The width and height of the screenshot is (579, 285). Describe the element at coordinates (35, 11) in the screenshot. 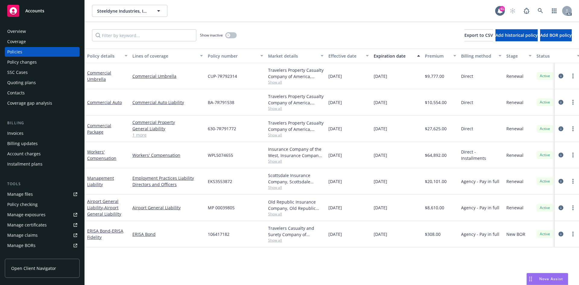

I see `span: Accounts` at that location.